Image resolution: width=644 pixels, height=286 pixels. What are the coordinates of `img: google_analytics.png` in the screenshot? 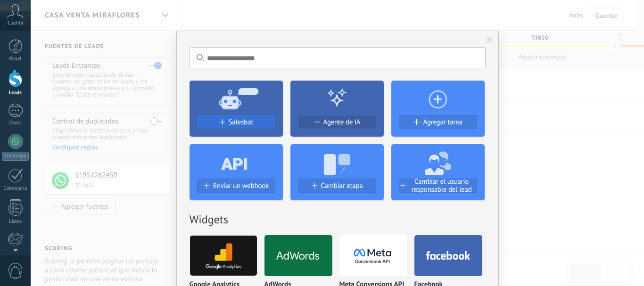 It's located at (223, 255).